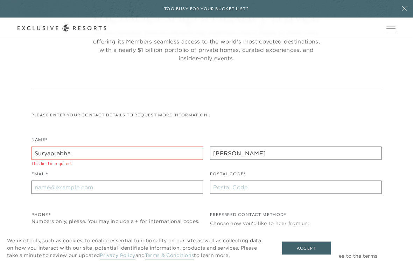 Image resolution: width=413 pixels, height=271 pixels. Describe the element at coordinates (307, 248) in the screenshot. I see `button: Accept` at that location.